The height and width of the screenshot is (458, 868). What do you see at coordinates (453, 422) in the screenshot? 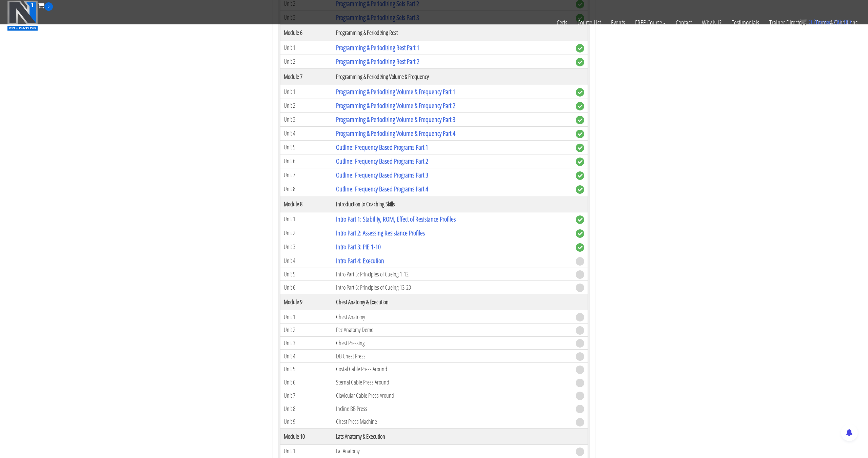
I see `td: Chest Press Machine` at bounding box center [453, 422].